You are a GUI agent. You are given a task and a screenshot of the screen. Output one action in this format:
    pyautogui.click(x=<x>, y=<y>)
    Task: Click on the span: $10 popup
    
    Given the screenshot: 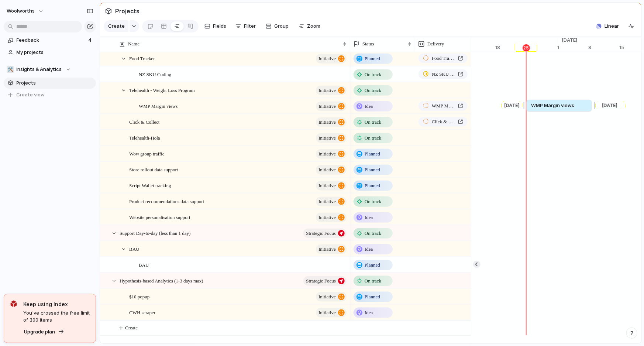 What is the action you would take?
    pyautogui.click(x=139, y=296)
    